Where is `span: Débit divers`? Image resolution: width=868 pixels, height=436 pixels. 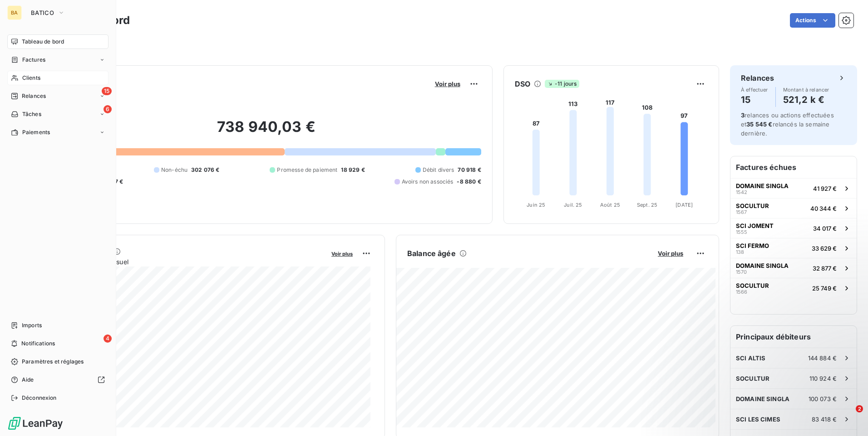
span: Débit divers is located at coordinates (438, 170).